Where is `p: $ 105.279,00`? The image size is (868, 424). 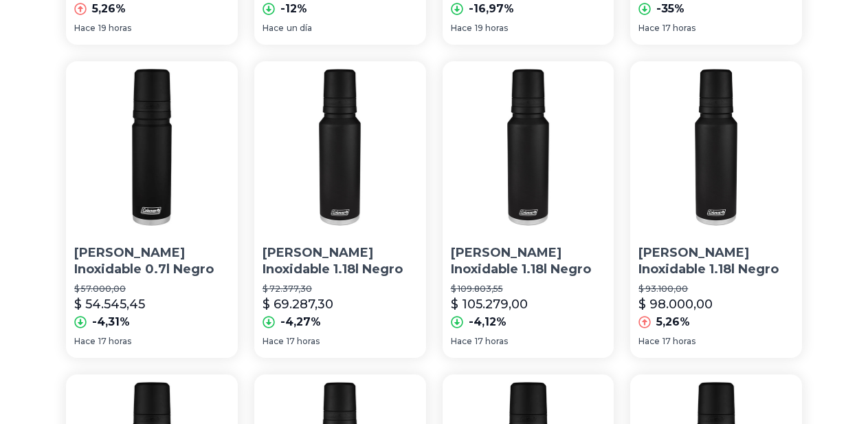
p: $ 105.279,00 is located at coordinates (489, 304).